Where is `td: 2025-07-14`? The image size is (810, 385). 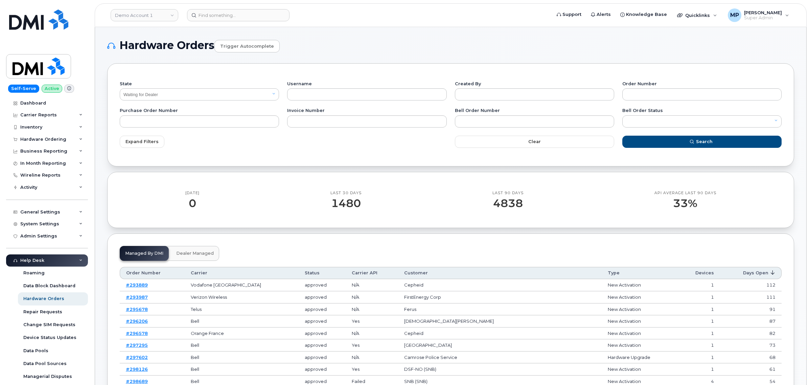 td: 2025-07-14 is located at coordinates (751, 309).